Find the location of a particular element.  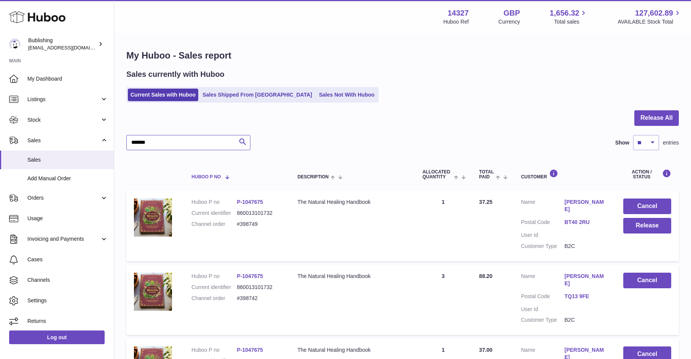

td: 1 is located at coordinates (443, 226).